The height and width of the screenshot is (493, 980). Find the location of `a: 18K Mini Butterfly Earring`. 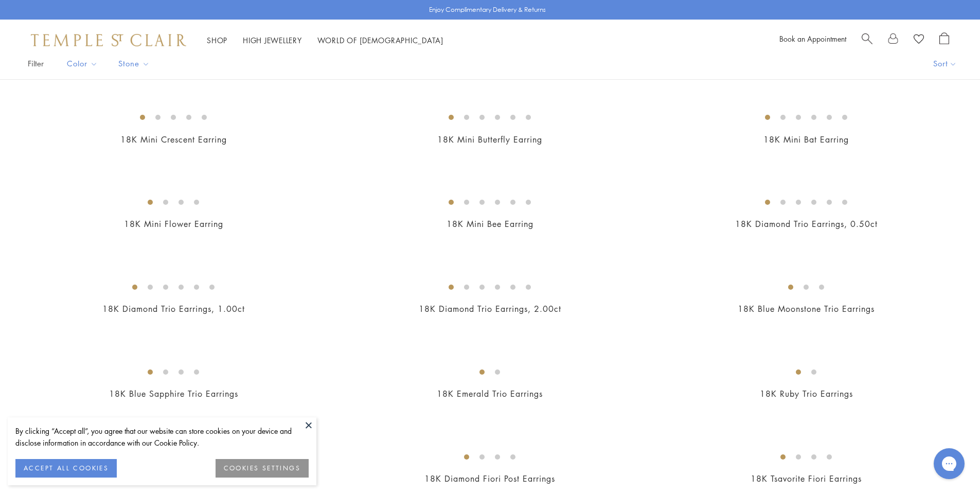

a: 18K Mini Butterfly Earring is located at coordinates (490, 139).